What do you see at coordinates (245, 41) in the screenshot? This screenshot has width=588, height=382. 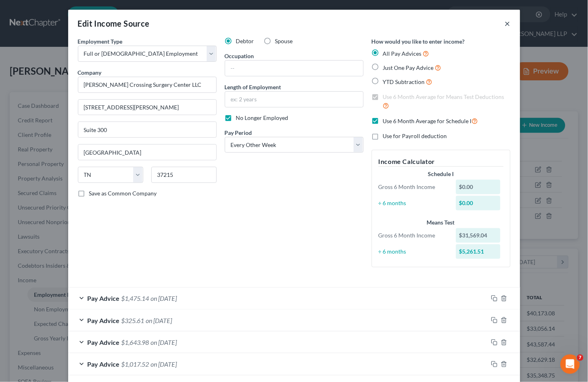 I see `span: Debtor` at bounding box center [245, 41].